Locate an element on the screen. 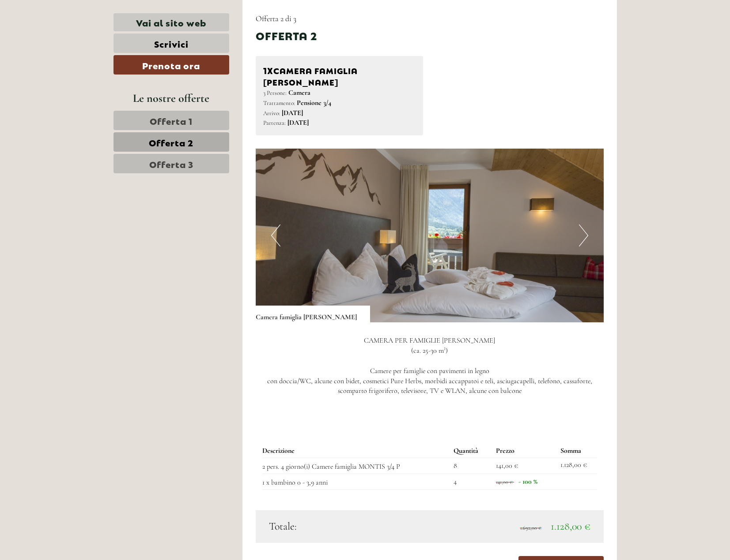 The width and height of the screenshot is (730, 560). td: 1 x bambino 0 - 3,9 anni is located at coordinates (356, 482).